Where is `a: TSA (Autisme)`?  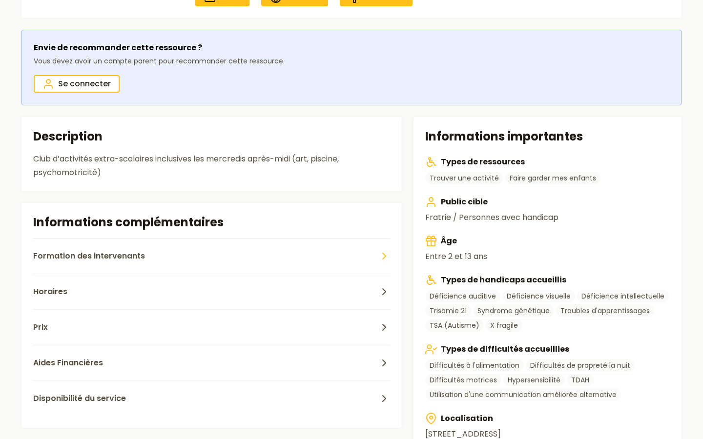 a: TSA (Autisme) is located at coordinates (454, 325).